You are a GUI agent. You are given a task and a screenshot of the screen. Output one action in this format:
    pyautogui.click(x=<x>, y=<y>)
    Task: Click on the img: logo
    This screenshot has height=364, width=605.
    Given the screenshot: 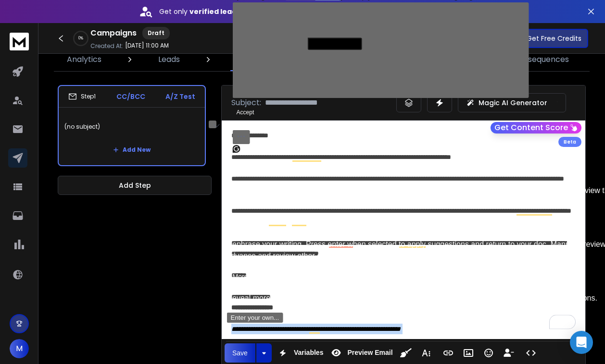 What is the action you would take?
    pyautogui.click(x=19, y=41)
    